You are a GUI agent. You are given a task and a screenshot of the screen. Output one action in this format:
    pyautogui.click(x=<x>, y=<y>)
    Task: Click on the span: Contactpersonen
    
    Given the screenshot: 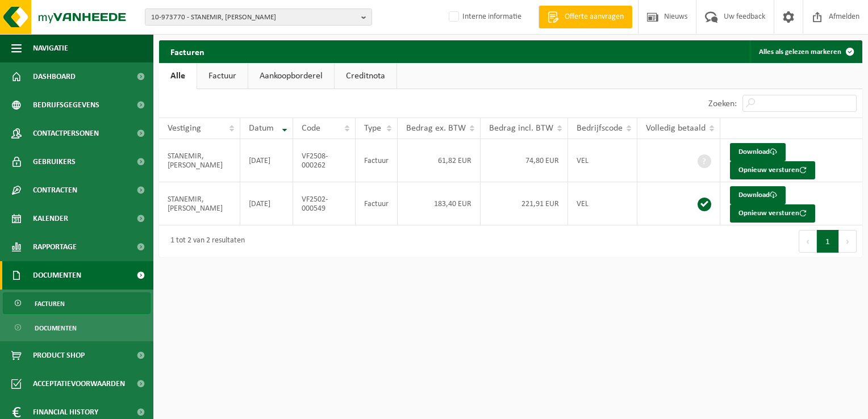 What is the action you would take?
    pyautogui.click(x=66, y=133)
    